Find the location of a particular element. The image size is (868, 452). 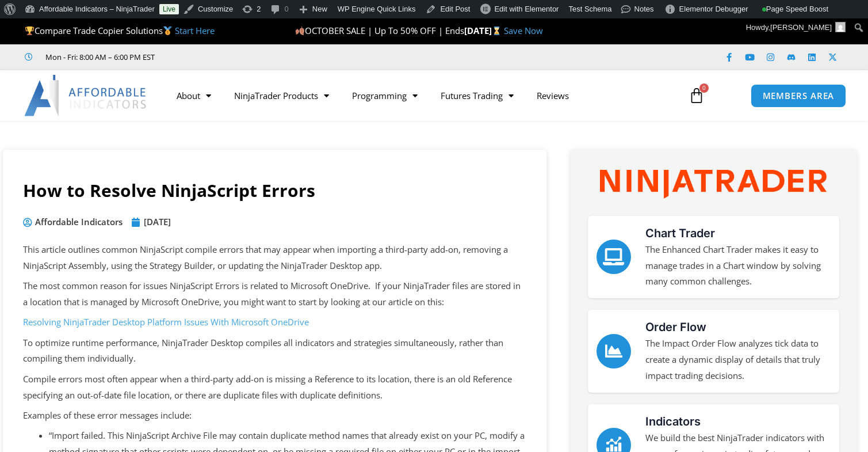

a: Live is located at coordinates (169, 10).